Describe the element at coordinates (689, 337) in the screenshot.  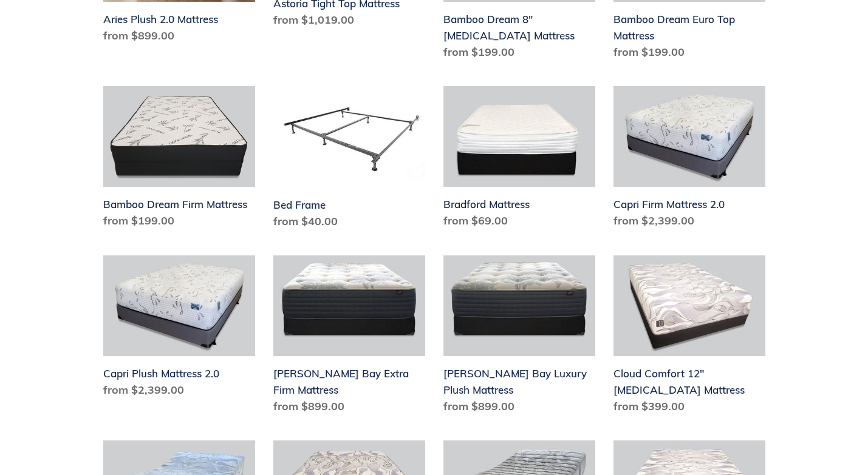
I see `a: Cloud Comfort 12" Memory Foam Mattress` at that location.